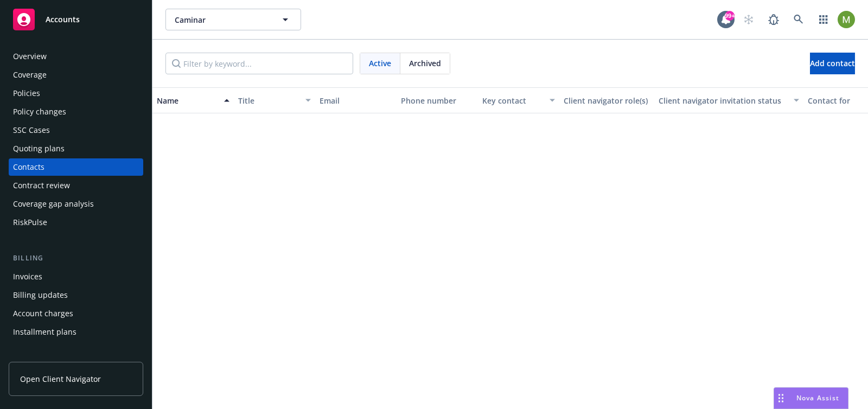 This screenshot has height=409, width=868. Describe the element at coordinates (518, 100) in the screenshot. I see `button: Key contact` at that location.